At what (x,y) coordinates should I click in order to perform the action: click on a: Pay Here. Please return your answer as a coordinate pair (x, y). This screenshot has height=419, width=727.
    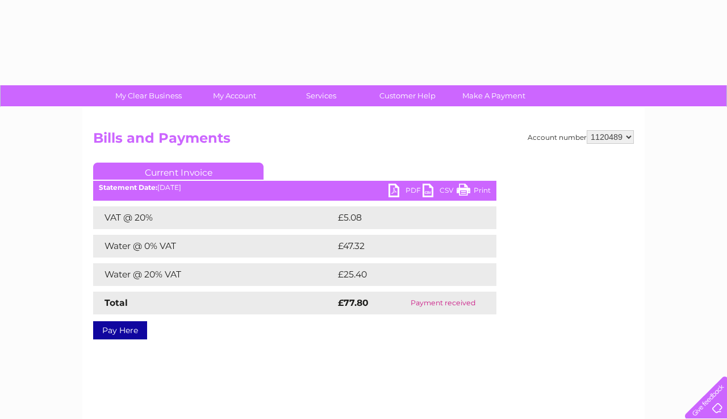
    Looking at the image, I should click on (120, 330).